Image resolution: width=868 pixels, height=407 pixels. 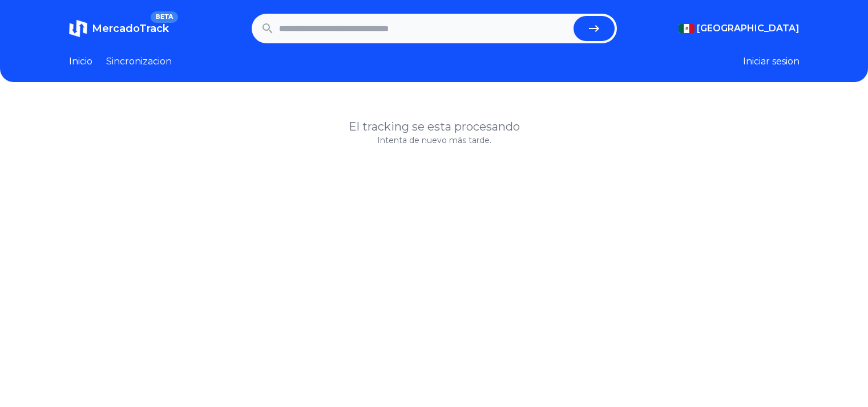 I want to click on span: BETA, so click(x=164, y=17).